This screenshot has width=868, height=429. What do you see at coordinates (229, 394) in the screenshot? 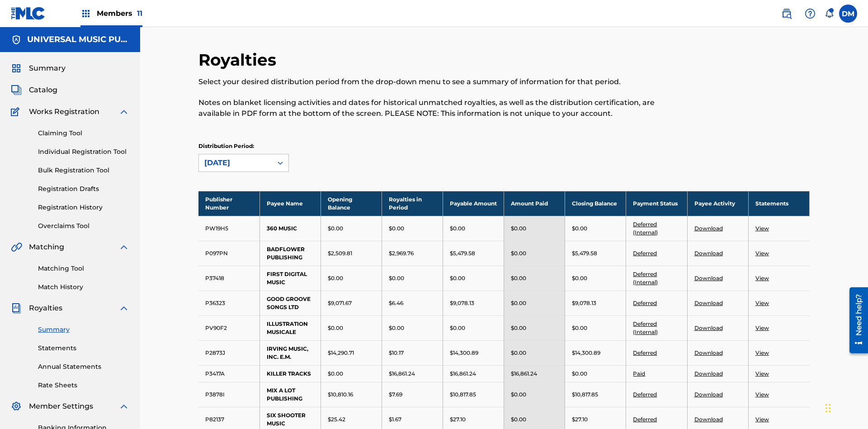
I see `td: P3878I` at bounding box center [229, 394].